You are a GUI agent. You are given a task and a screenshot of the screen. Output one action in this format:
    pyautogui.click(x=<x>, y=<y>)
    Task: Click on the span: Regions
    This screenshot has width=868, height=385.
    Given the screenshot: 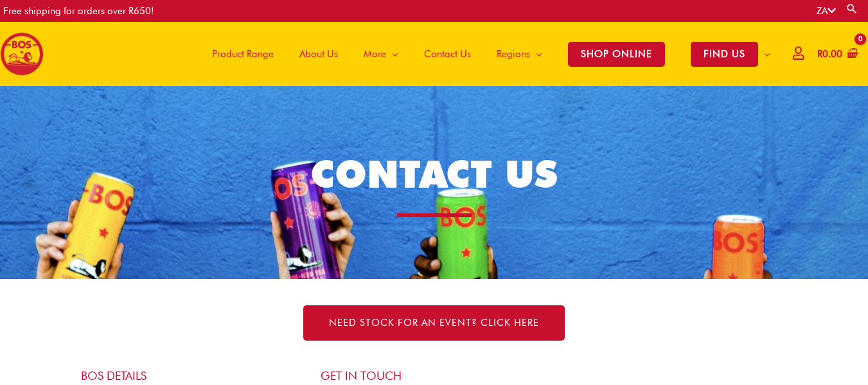 What is the action you would take?
    pyautogui.click(x=513, y=54)
    